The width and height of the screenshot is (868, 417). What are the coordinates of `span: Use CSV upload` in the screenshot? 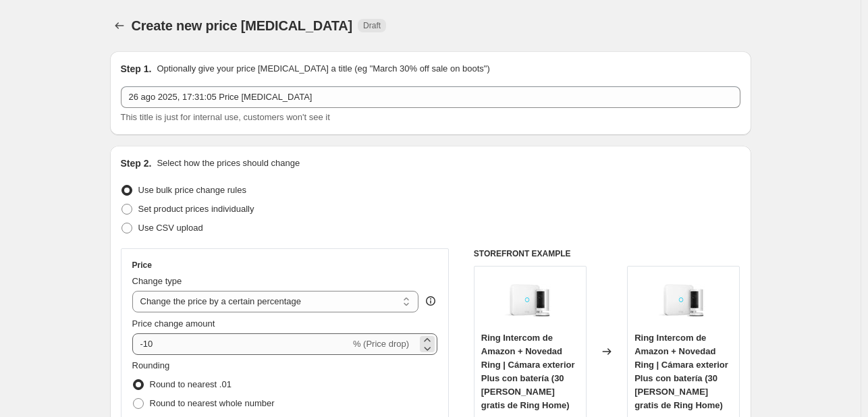 It's located at (171, 227).